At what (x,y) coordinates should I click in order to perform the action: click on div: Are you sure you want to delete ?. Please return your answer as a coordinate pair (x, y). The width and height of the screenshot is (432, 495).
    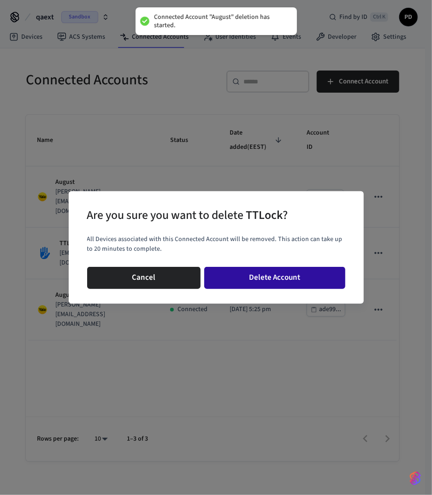
    Looking at the image, I should click on (188, 215).